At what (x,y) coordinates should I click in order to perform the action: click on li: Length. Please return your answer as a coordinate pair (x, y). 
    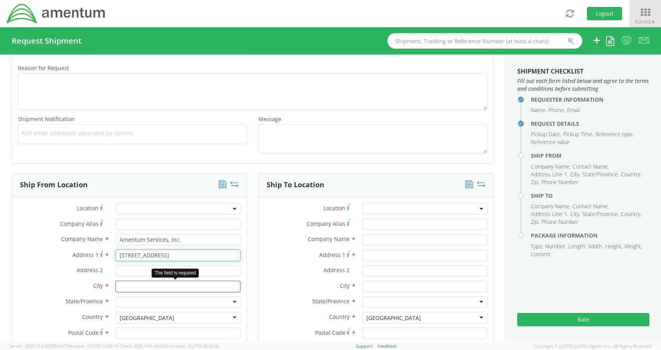
    Looking at the image, I should click on (577, 247).